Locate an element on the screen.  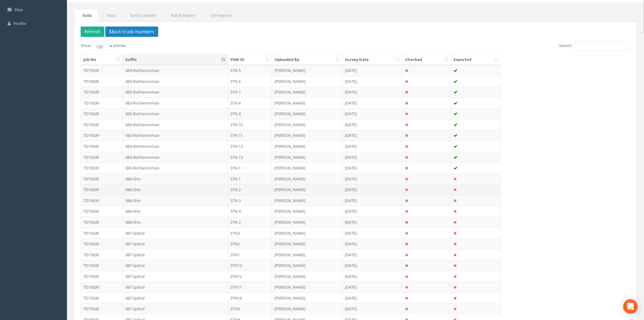
td: STN 6 is located at coordinates (250, 82).